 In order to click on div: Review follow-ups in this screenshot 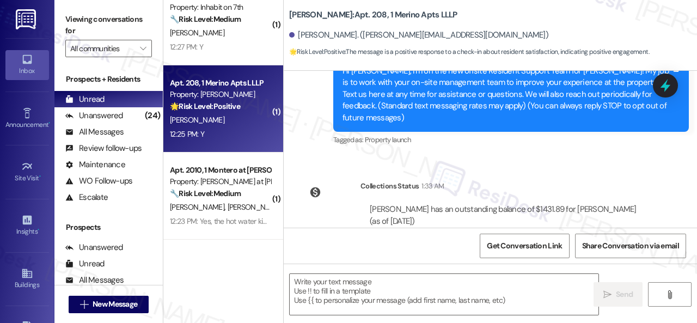, I will do `click(103, 148)`.